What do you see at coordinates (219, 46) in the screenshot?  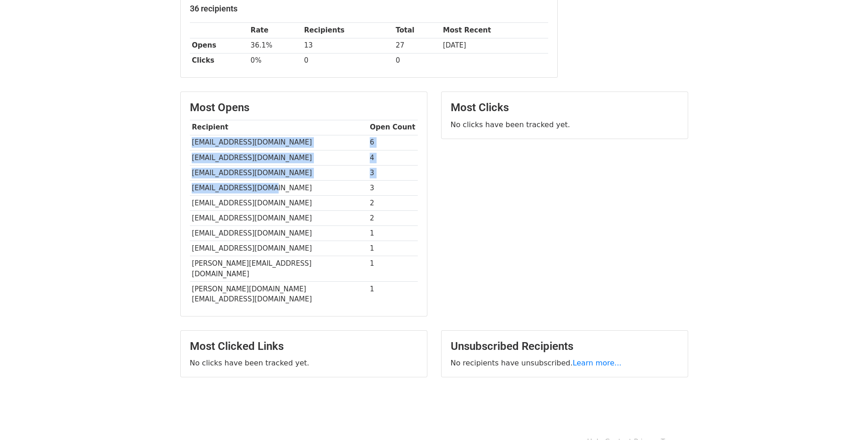 I see `th: Opens` at bounding box center [219, 46].